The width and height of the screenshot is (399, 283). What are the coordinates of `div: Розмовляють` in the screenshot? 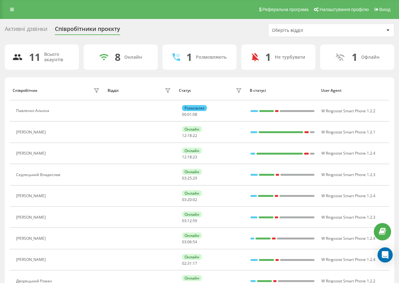 It's located at (211, 57).